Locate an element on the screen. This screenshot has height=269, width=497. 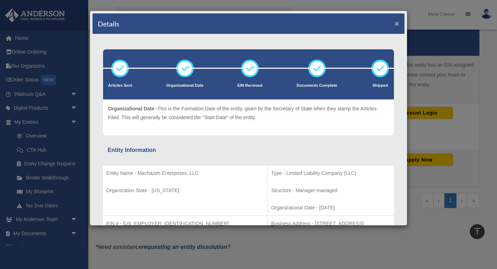
p: EIN Recieved is located at coordinates (250, 86).